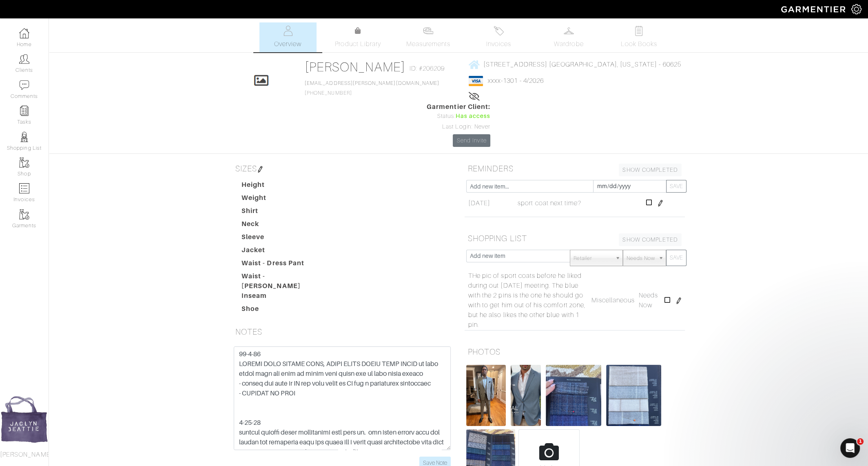 Image resolution: width=868 pixels, height=466 pixels. What do you see at coordinates (498, 44) in the screenshot?
I see `span: Invoices` at bounding box center [498, 44].